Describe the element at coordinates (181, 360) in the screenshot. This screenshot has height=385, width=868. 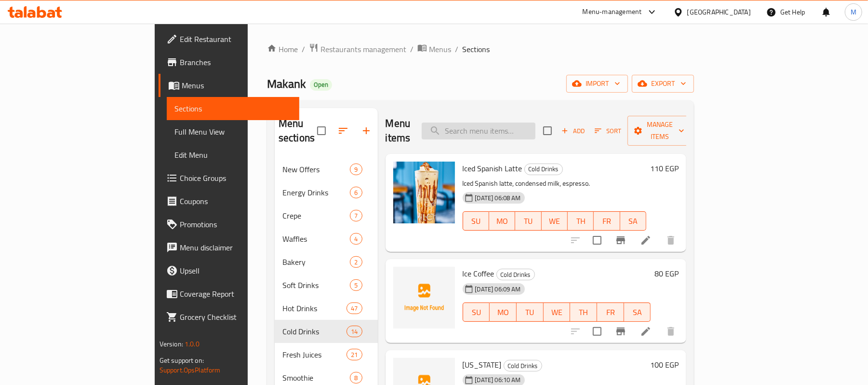
I see `span: Get support on:` at that location.